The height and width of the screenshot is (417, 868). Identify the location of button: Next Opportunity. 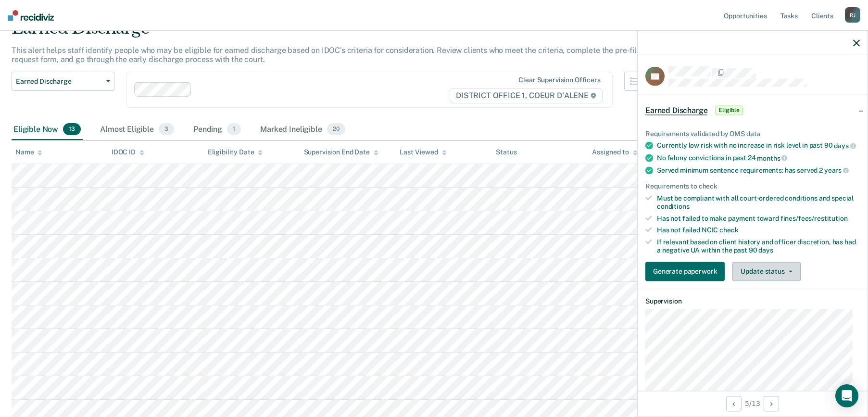
(771, 404).